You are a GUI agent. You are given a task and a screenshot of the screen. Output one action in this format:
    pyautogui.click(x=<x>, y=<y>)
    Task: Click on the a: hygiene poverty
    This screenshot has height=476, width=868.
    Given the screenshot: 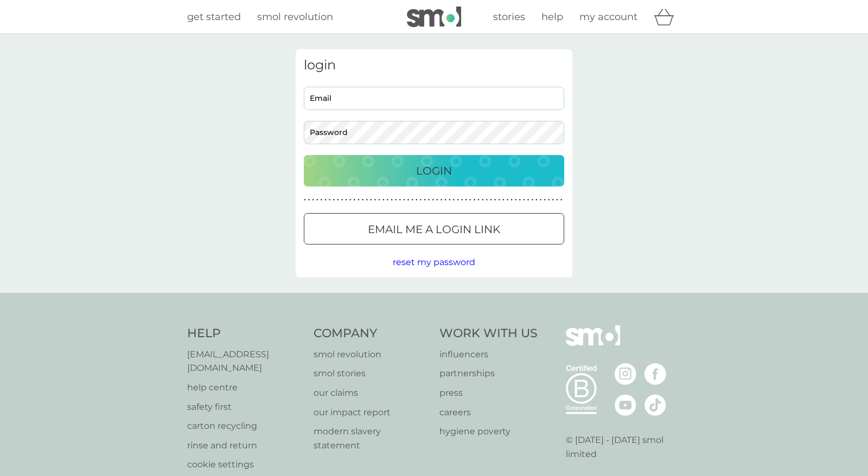 What is the action you would take?
    pyautogui.click(x=489, y=432)
    